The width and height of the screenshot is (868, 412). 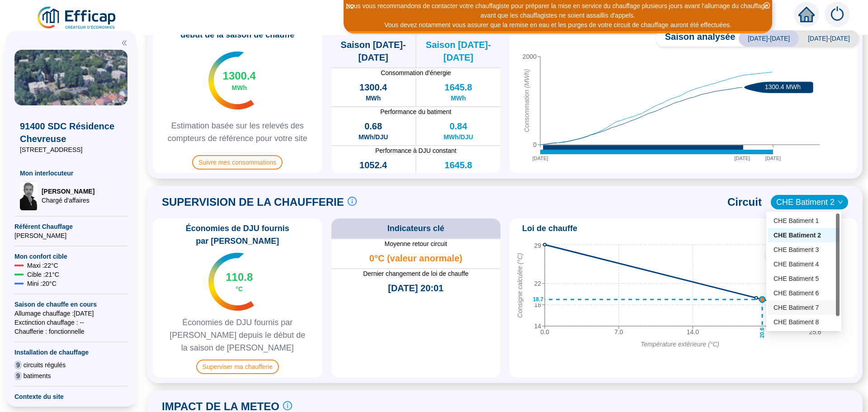 What do you see at coordinates (804, 308) in the screenshot?
I see `div: CHE Batiment 7` at bounding box center [804, 308].